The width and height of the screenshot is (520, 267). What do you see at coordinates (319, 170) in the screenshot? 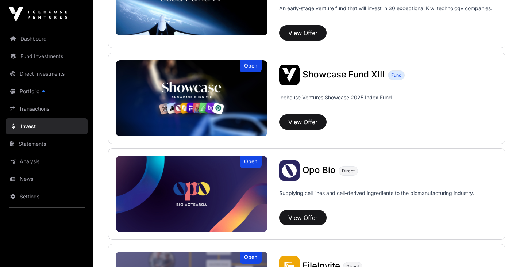
I see `span: Opo Bio` at bounding box center [319, 170].